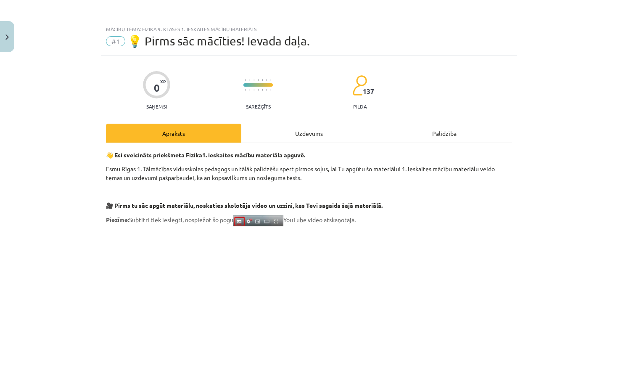 The height and width of the screenshot is (387, 618). I want to click on span: 137, so click(369, 91).